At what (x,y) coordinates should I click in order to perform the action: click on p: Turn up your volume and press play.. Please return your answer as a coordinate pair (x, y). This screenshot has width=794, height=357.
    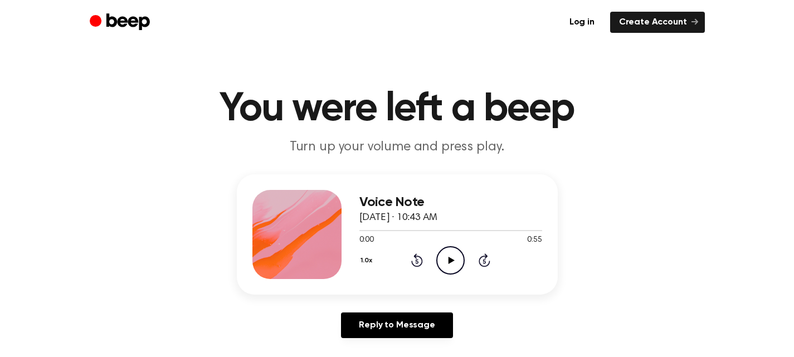
    Looking at the image, I should click on (397, 147).